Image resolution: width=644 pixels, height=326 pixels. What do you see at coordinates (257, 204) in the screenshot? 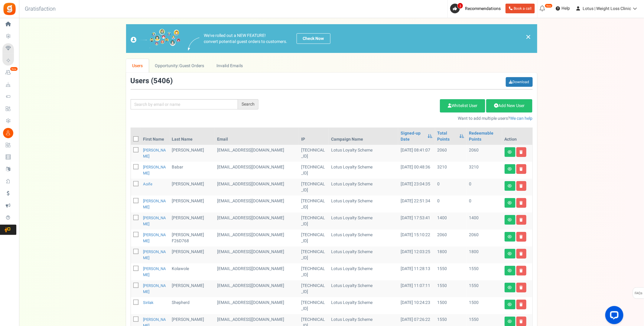
I see `td: subscriber,slicewp_affiliate` at bounding box center [257, 204].